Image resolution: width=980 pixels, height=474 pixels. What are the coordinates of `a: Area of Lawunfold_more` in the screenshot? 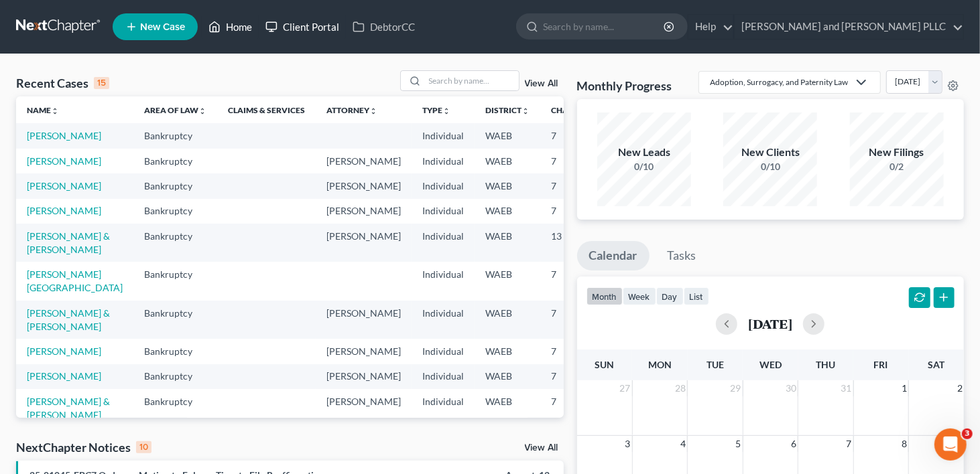 It's located at (174, 110).